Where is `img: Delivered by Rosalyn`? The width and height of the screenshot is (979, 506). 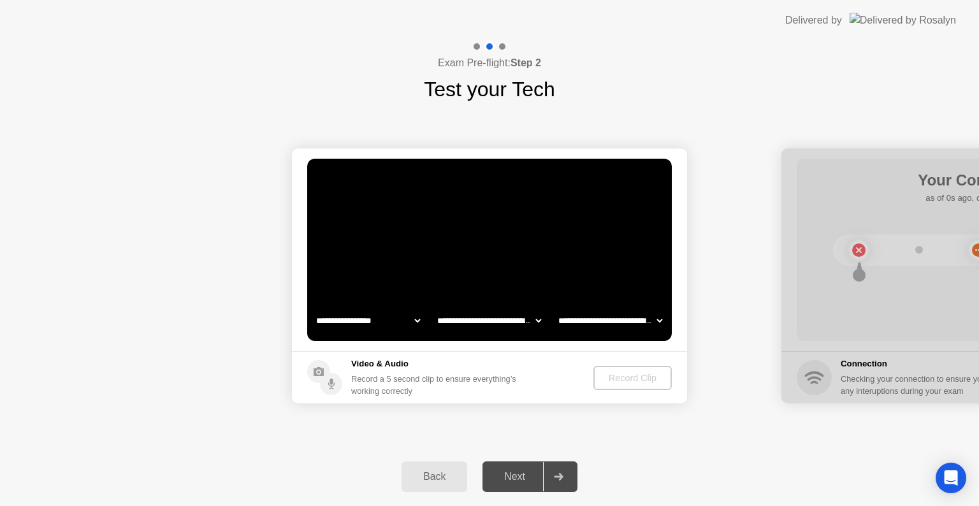
img: Delivered by Rosalyn is located at coordinates (902, 20).